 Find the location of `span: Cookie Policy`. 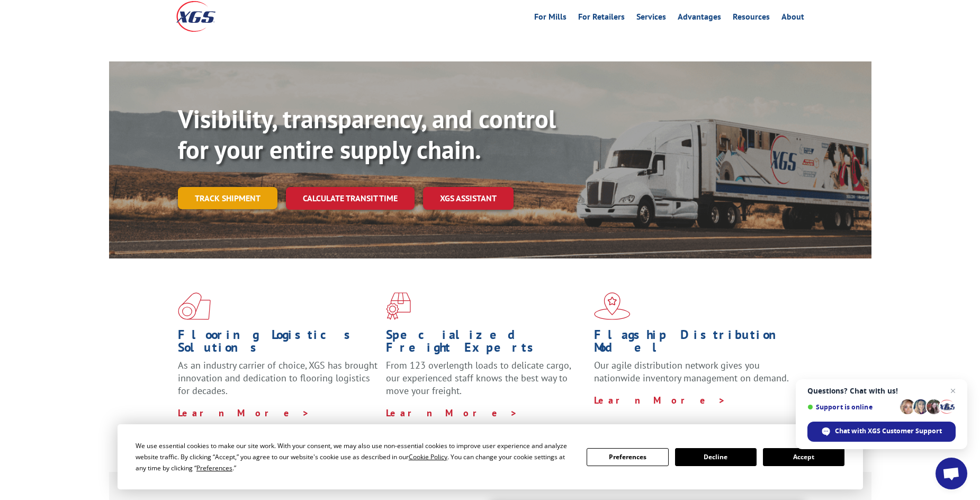

span: Cookie Policy is located at coordinates (428, 457).